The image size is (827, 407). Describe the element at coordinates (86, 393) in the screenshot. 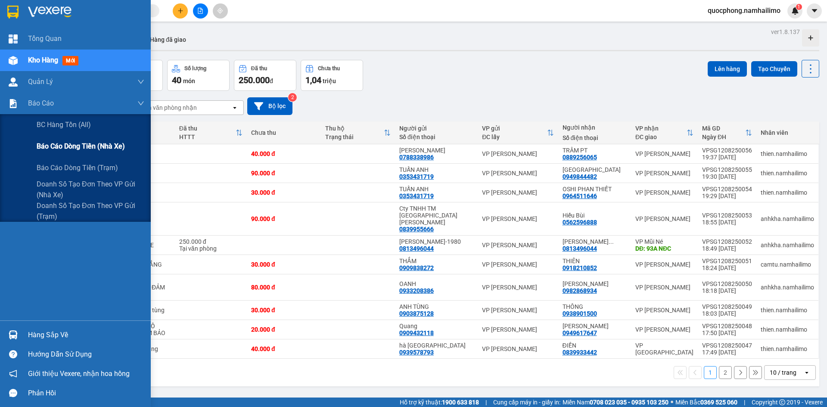

I see `div: Phản hồi` at that location.